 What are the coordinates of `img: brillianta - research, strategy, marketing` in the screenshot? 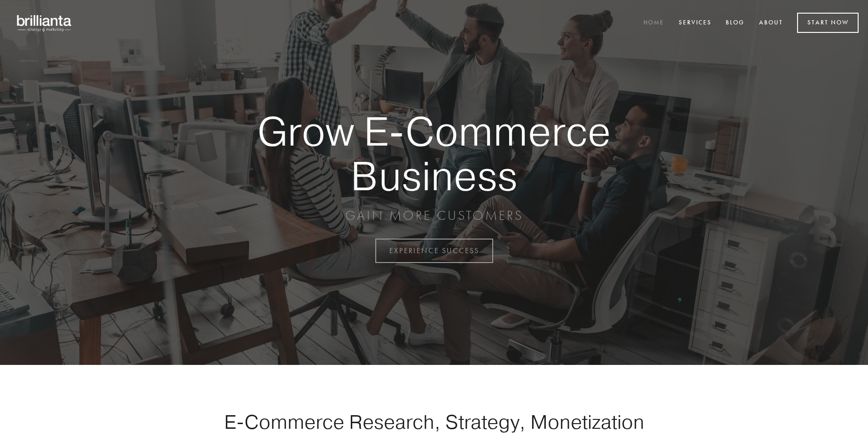 It's located at (44, 23).